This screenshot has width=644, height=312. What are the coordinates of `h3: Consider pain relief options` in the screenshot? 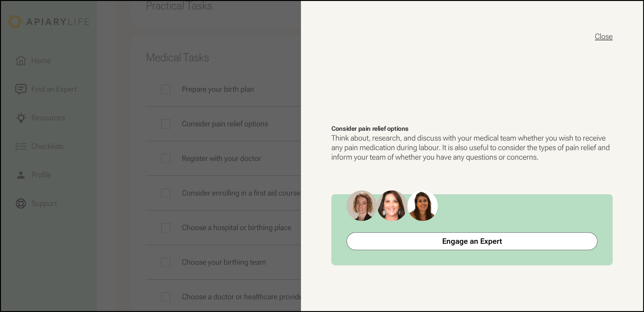 It's located at (472, 128).